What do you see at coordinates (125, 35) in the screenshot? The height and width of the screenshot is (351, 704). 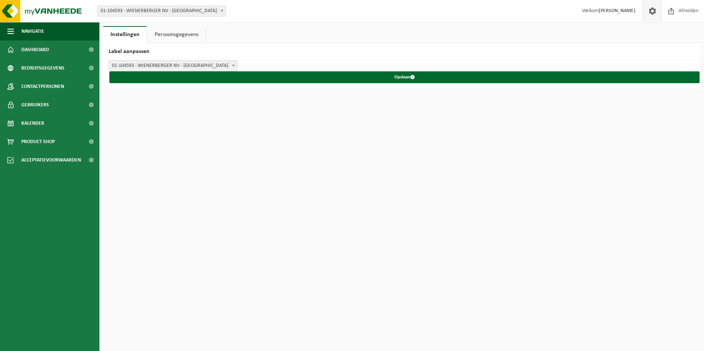 I see `a: Instellingen` at bounding box center [125, 35].